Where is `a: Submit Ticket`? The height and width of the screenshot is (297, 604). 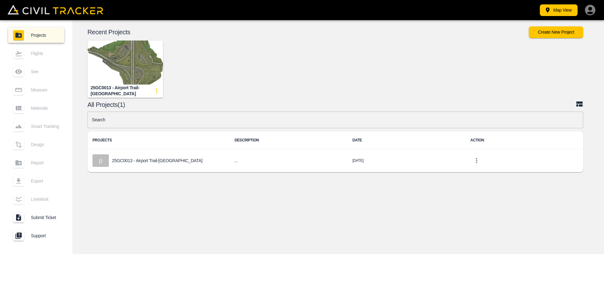 a: Submit Ticket is located at coordinates (36, 218).